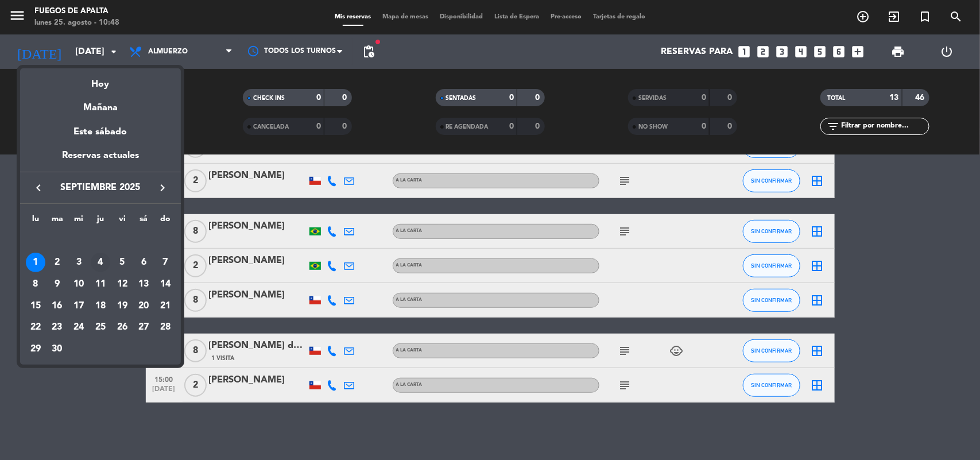  I want to click on div: 4, so click(101, 262).